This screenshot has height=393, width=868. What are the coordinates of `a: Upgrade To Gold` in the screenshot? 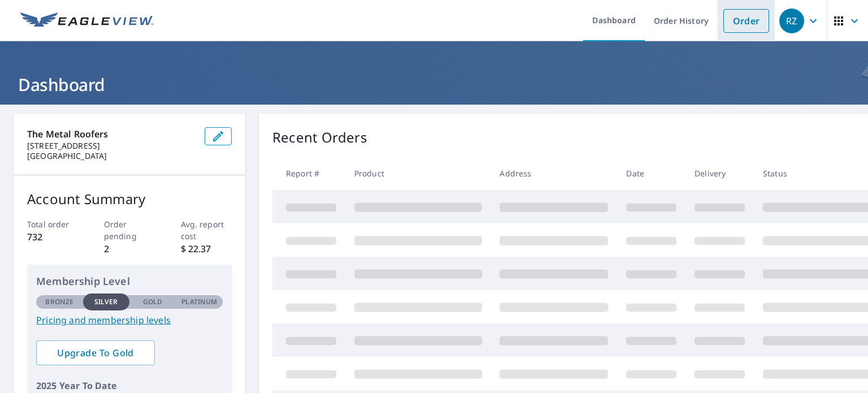 It's located at (96, 353).